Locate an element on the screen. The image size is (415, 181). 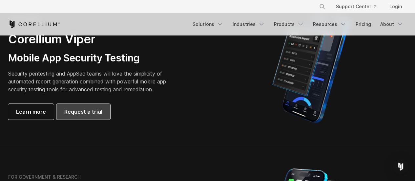
h2: Corellium Viper is located at coordinates (92, 39).